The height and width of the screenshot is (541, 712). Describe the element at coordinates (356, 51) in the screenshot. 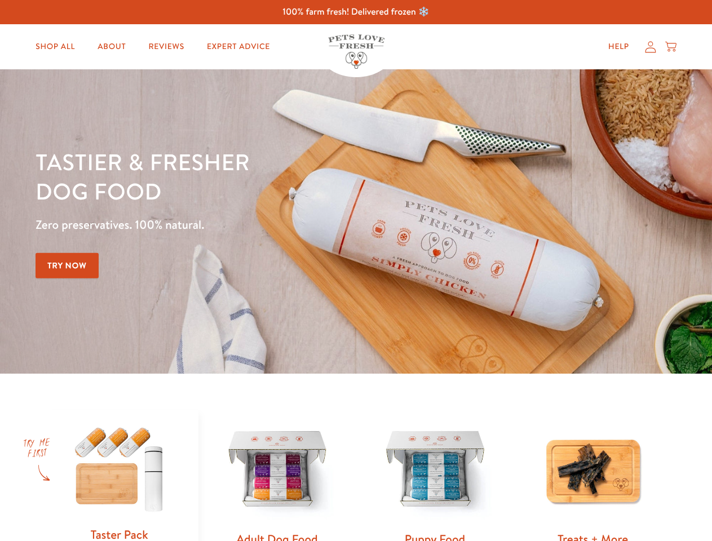

I see `img: Pets Love Fresh` at that location.